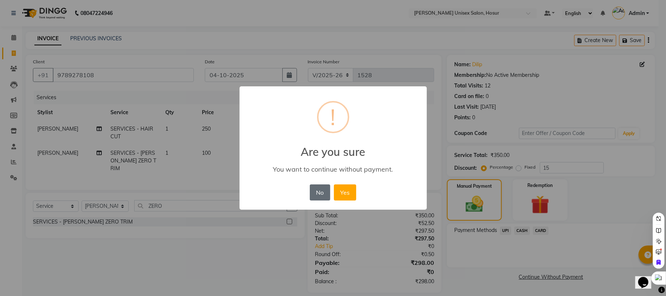  Describe the element at coordinates (345, 192) in the screenshot. I see `button: Yes` at that location.